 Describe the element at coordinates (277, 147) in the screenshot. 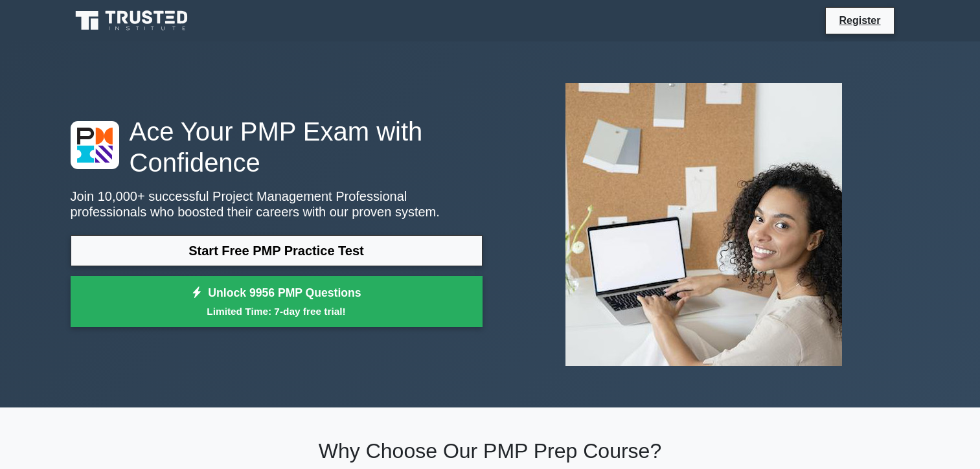

I see `h1: Ace Your PMP Exam with Confidence` at that location.